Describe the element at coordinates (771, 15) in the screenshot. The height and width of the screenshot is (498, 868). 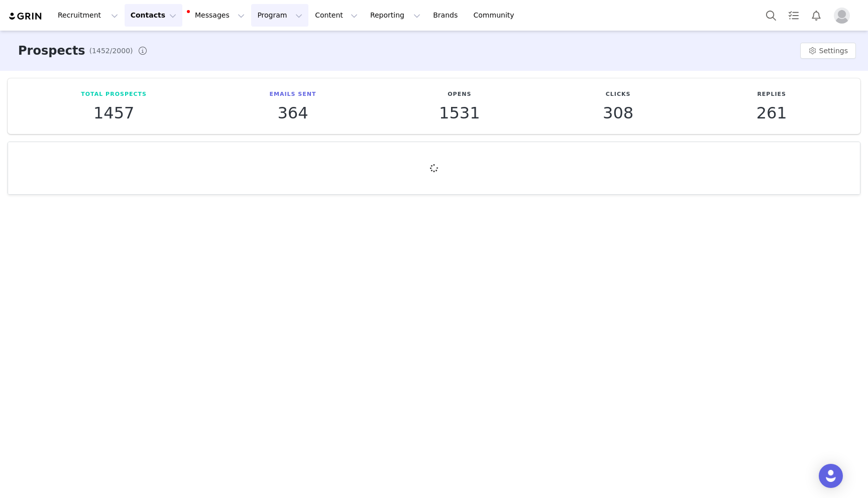
I see `button: Search` at that location.